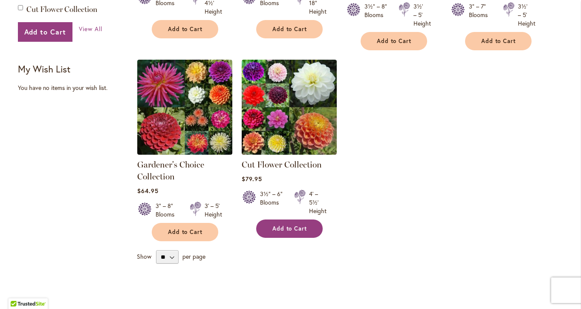  What do you see at coordinates (289, 107) in the screenshot?
I see `img: CUT FLOWER COLLECTION` at bounding box center [289, 107].